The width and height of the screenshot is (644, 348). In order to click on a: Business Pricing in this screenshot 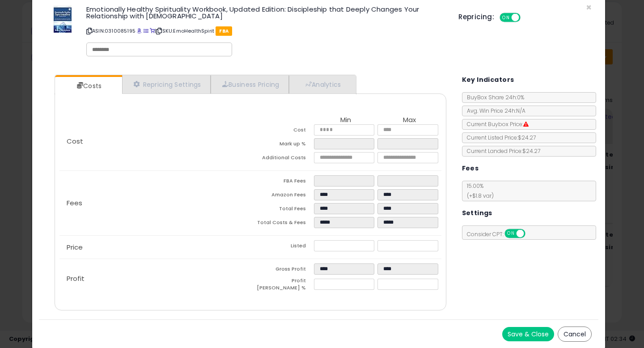, I will do `click(249, 84)`.